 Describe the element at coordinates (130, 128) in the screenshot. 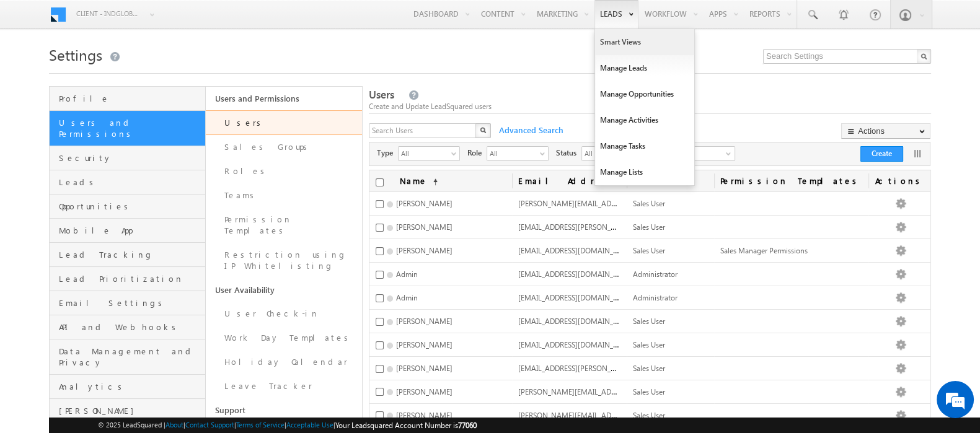

I see `span: Users and Permissions` at that location.